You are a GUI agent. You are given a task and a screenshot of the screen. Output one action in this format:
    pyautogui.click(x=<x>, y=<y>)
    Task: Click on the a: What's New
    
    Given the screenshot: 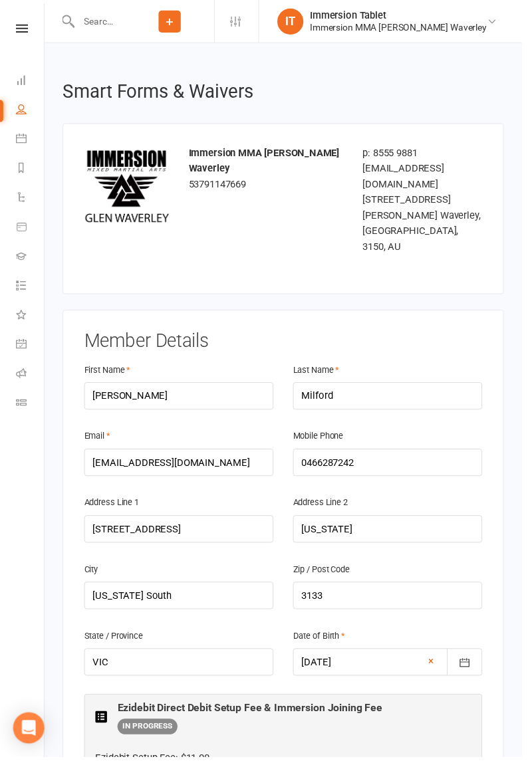 What is the action you would take?
    pyautogui.click(x=30, y=321)
    